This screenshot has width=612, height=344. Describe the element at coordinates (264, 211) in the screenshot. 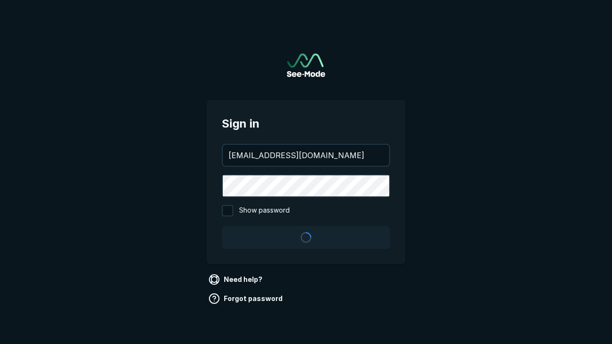

I see `span: Show password` at that location.